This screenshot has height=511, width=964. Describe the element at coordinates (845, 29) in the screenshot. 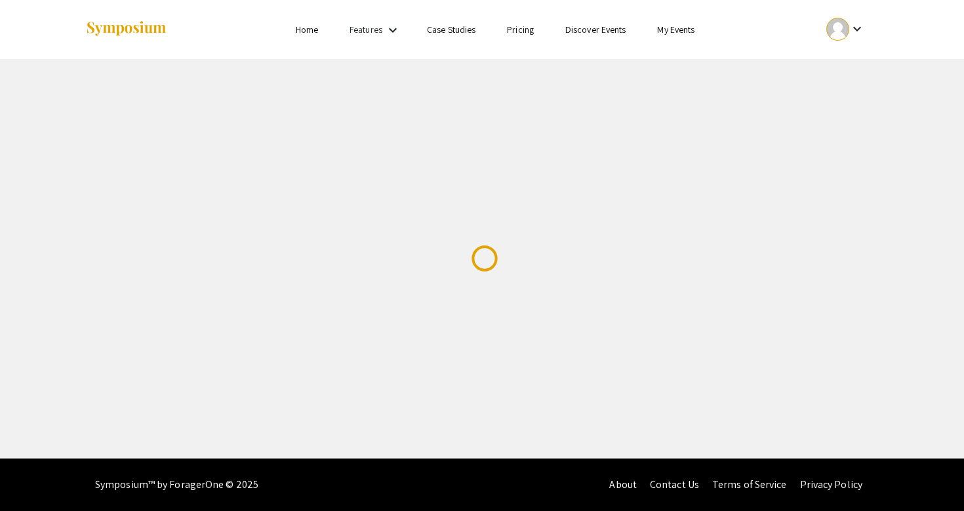

I see `button: Expand account dropdown` at that location.